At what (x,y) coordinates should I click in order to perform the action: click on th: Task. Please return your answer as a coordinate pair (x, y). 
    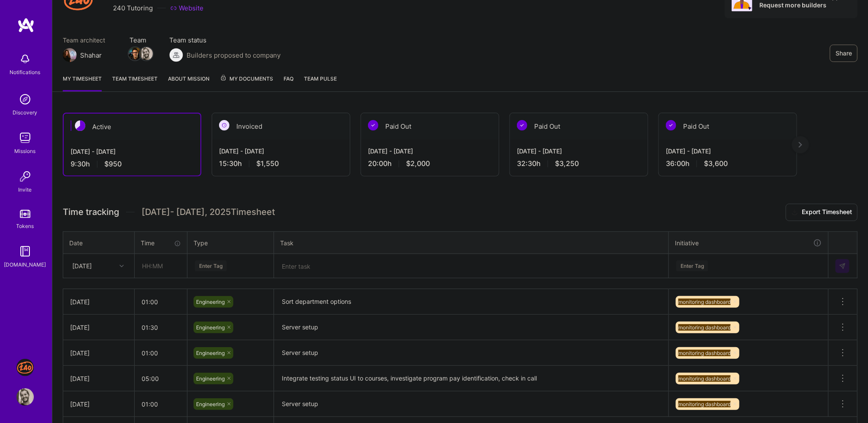
    Looking at the image, I should click on (471, 242).